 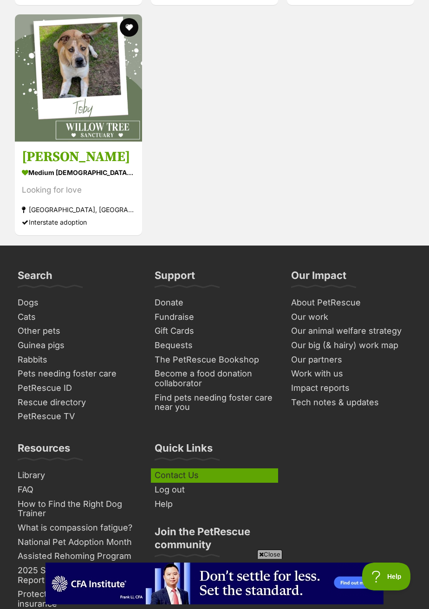 What do you see at coordinates (214, 490) in the screenshot?
I see `a: Log out` at bounding box center [214, 490].